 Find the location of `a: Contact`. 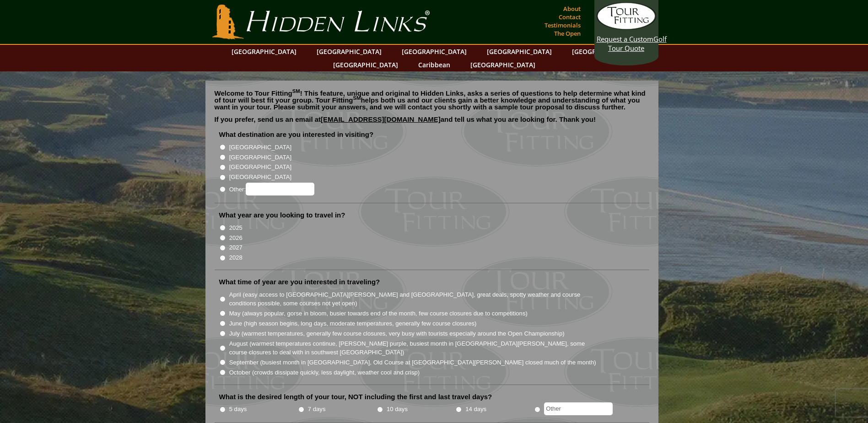

a: Contact is located at coordinates (570, 17).